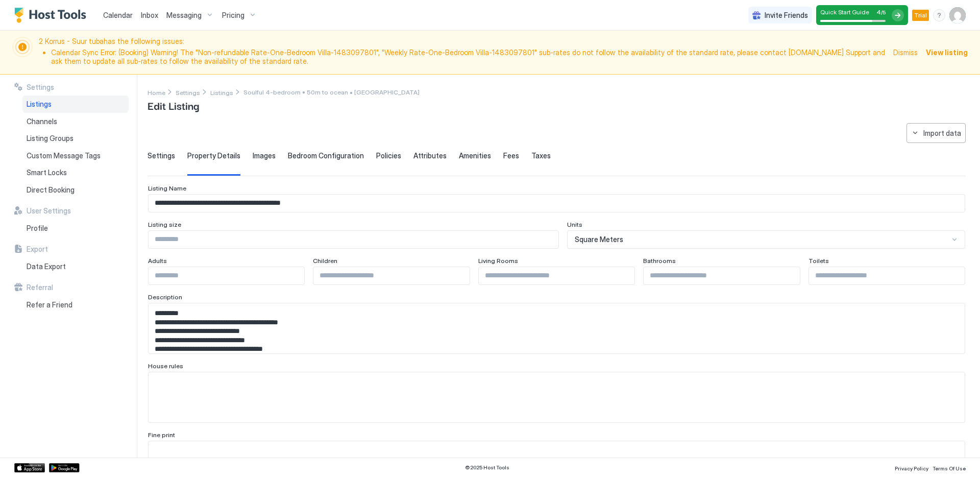  I want to click on span: View listing, so click(947, 52).